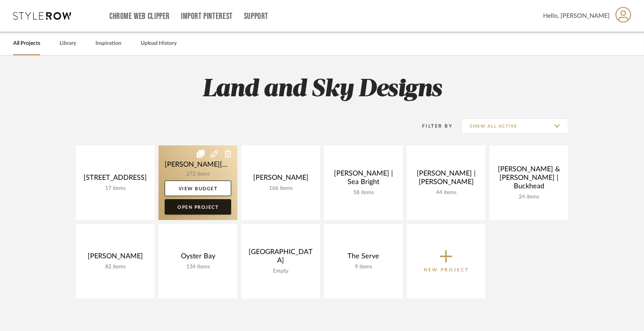 The width and height of the screenshot is (644, 331). What do you see at coordinates (446, 192) in the screenshot?
I see `div: 44 items` at bounding box center [446, 192].